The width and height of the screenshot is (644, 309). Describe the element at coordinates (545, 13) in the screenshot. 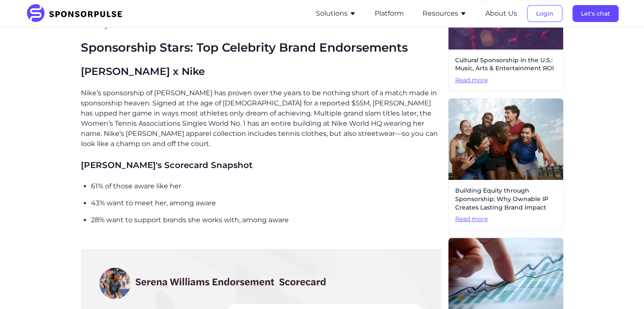

I see `a: Login` at that location.